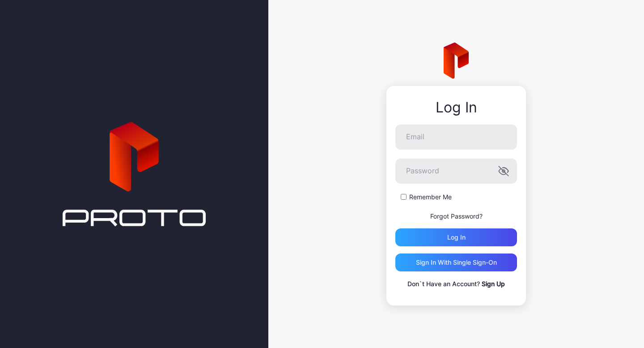 The image size is (644, 348). What do you see at coordinates (456, 237) in the screenshot?
I see `button: Log in` at bounding box center [456, 237].